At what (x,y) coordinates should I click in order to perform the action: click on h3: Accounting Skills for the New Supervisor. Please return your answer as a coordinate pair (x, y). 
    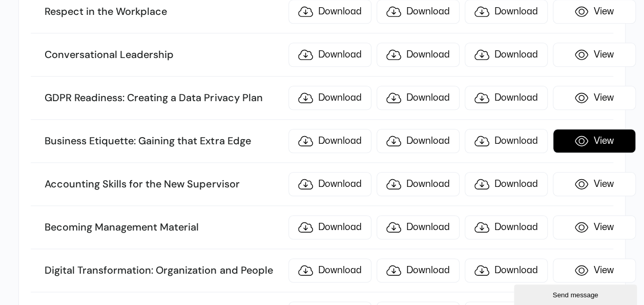
    Looking at the image, I should click on (163, 184).